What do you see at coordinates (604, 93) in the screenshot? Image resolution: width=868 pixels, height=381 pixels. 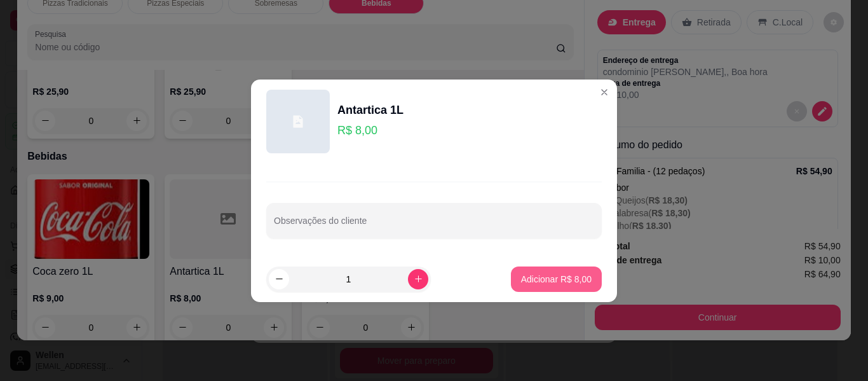 I see `button: Close` at bounding box center [604, 93].